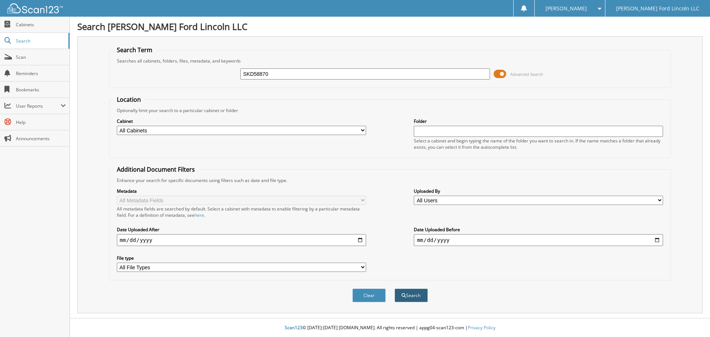 The height and width of the screenshot is (337, 710). Describe the element at coordinates (390, 61) in the screenshot. I see `div: Searches all cabinets, folders, files, metadata, and keywords` at that location.